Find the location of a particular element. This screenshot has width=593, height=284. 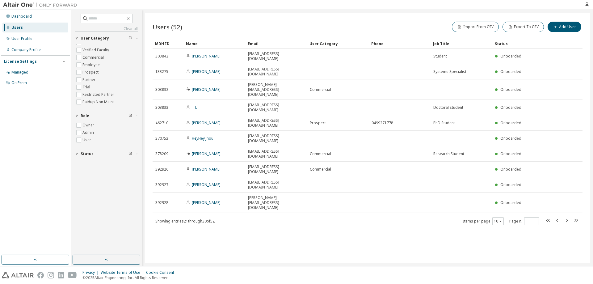

span: Page n. is located at coordinates (524, 221).